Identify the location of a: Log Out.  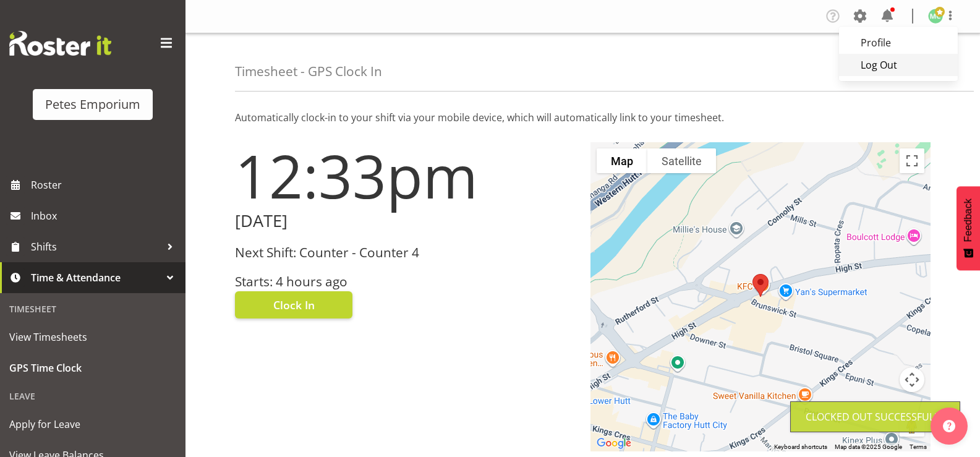
(898, 65).